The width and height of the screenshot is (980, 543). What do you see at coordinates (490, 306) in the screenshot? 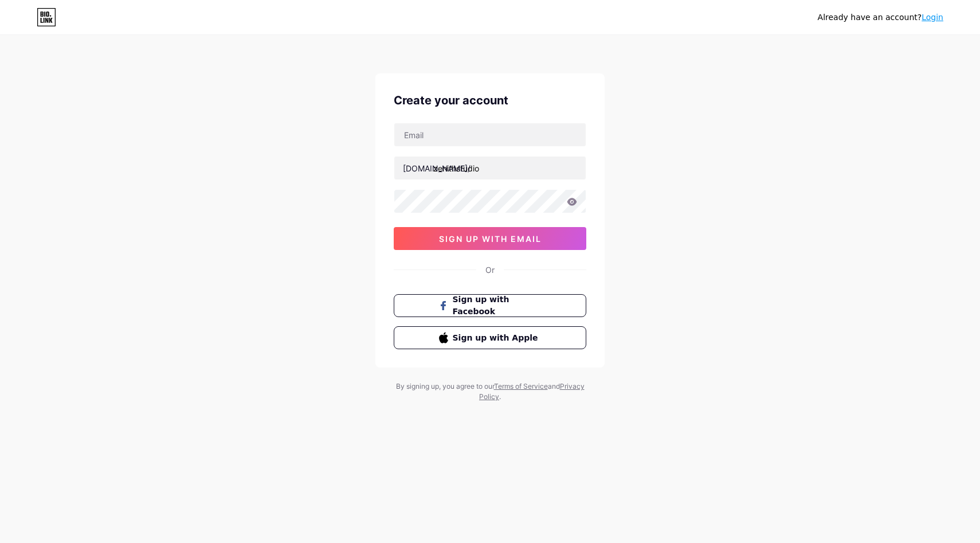
I see `a: Sign up with Facebook` at bounding box center [490, 306].